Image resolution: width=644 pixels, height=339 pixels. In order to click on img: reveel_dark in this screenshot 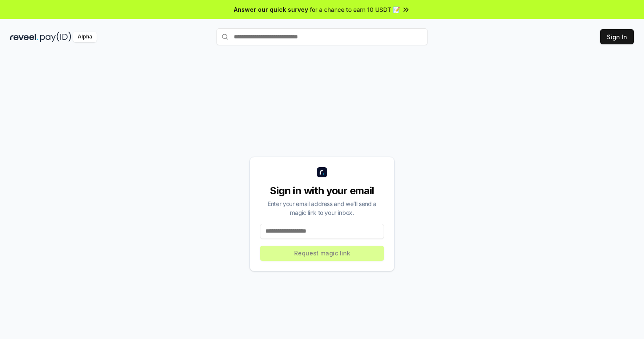, I will do `click(24, 37)`.